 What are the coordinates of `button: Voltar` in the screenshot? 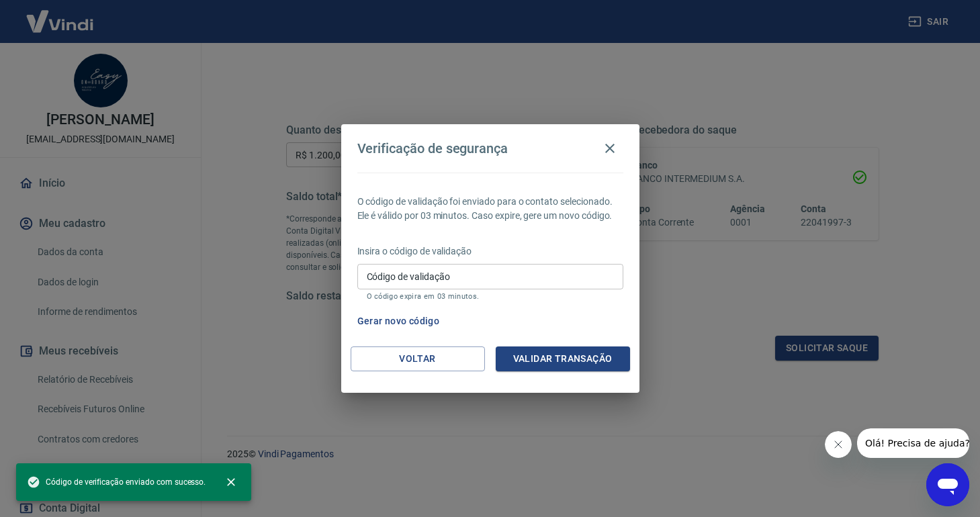 It's located at (418, 359).